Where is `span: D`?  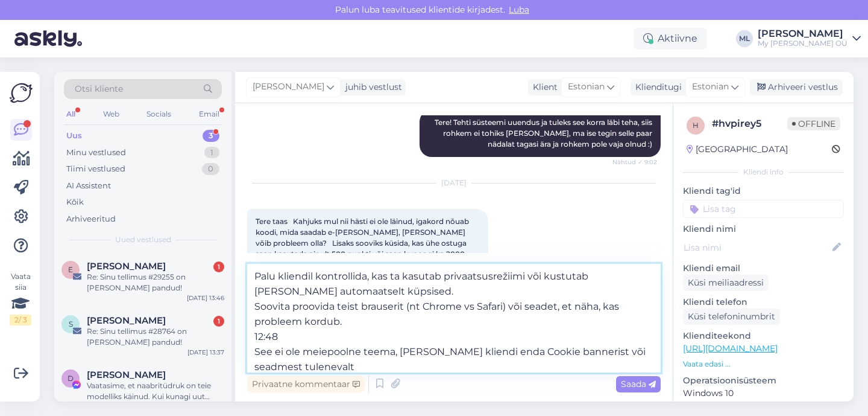
span: D is located at coordinates (70, 378).